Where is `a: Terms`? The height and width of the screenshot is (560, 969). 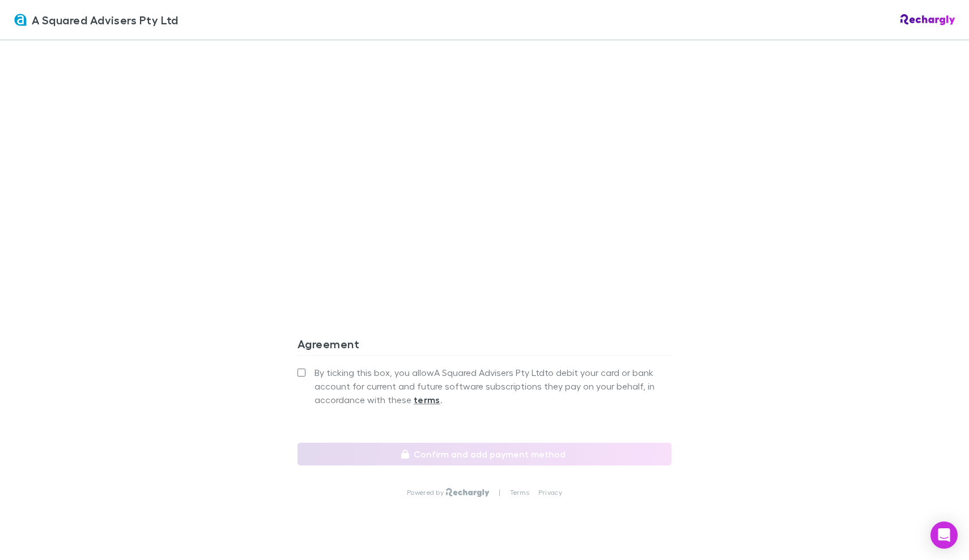 a: Terms is located at coordinates (520, 492).